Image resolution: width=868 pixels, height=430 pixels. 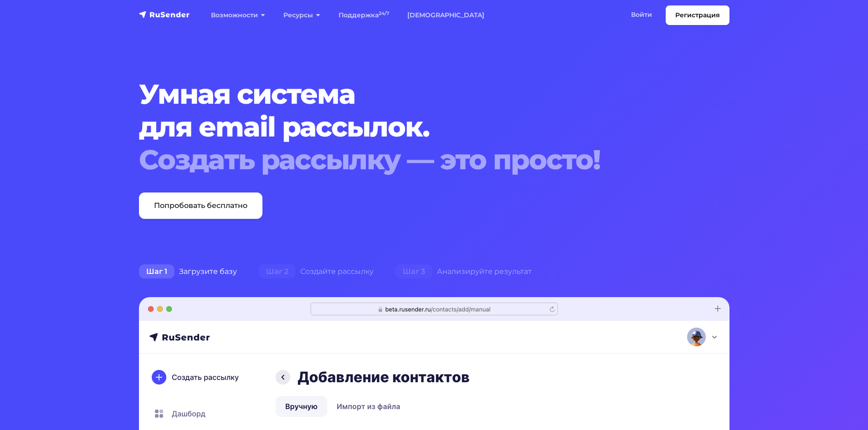 What do you see at coordinates (301, 15) in the screenshot?
I see `a: Ресурсы` at bounding box center [301, 15].